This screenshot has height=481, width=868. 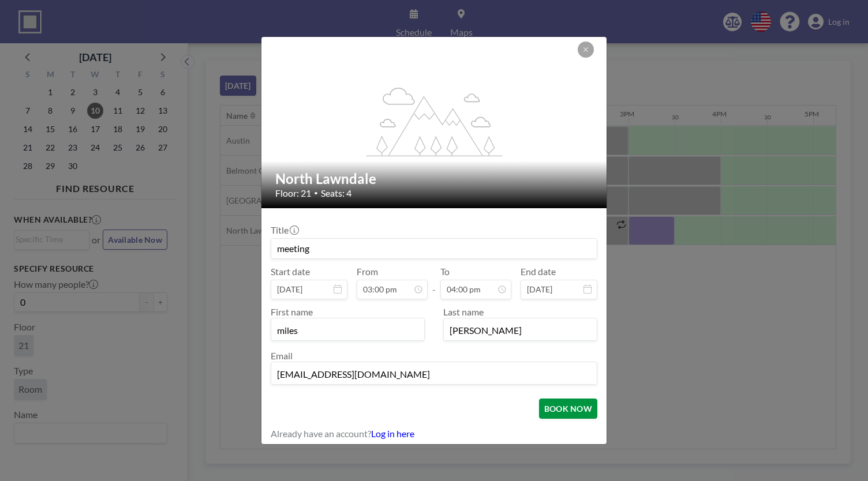 What do you see at coordinates (568, 409) in the screenshot?
I see `button: BOOK NOW` at bounding box center [568, 409].